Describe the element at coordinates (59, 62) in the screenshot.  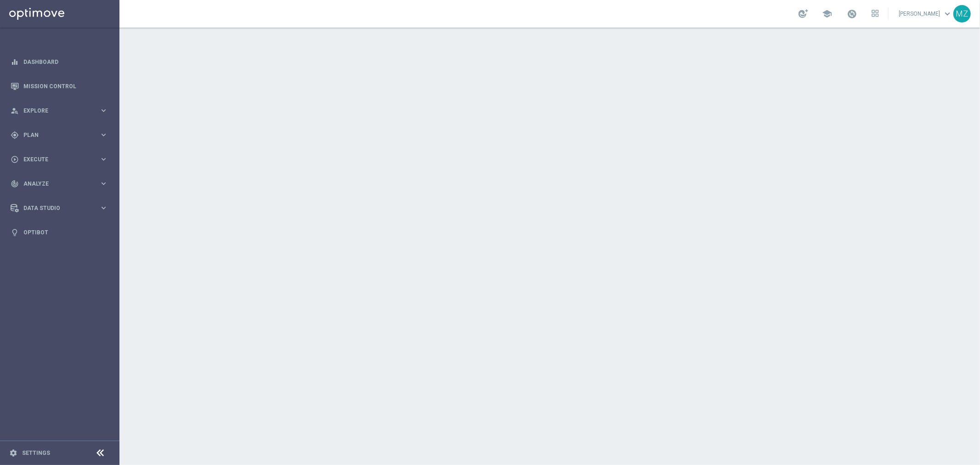
I see `button: equalizer Dashboard` at that location.